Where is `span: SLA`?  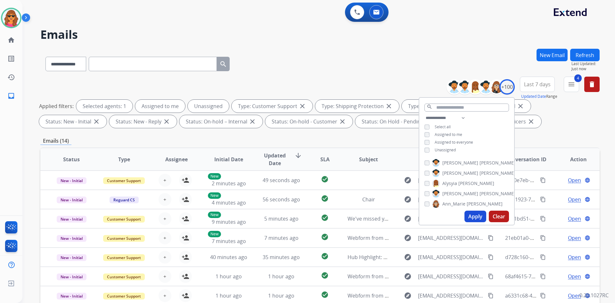 span: SLA is located at coordinates (325, 159).